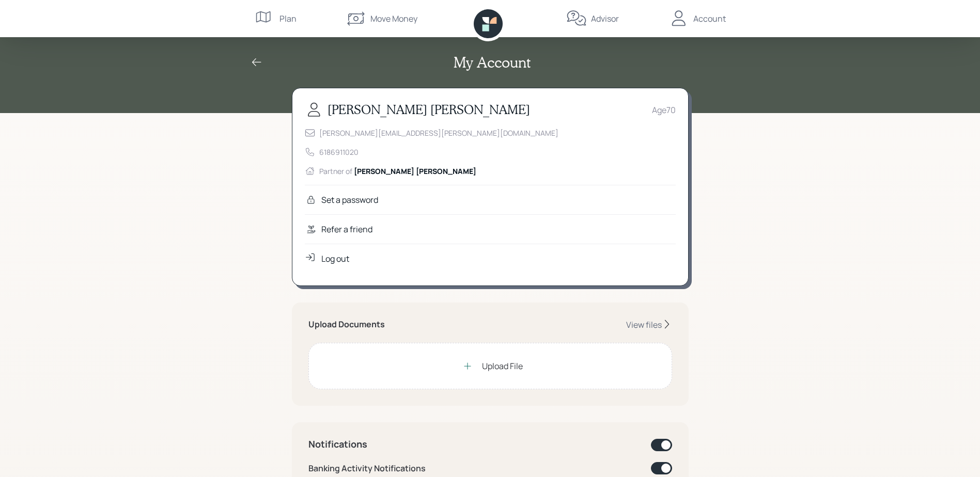 The height and width of the screenshot is (477, 980). I want to click on div: Account, so click(709, 18).